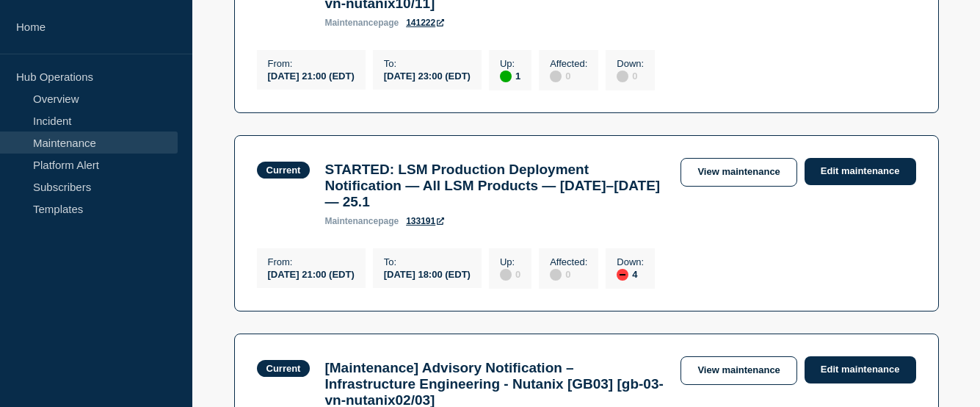  Describe the element at coordinates (505, 77) in the screenshot. I see `div: up` at that location.